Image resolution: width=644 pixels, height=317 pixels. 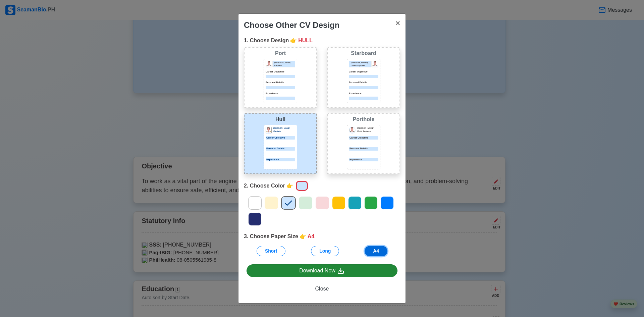 I want to click on a: Download Now, so click(x=322, y=271).